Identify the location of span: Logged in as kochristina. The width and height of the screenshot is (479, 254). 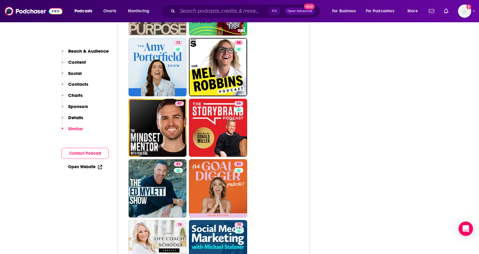
(465, 11).